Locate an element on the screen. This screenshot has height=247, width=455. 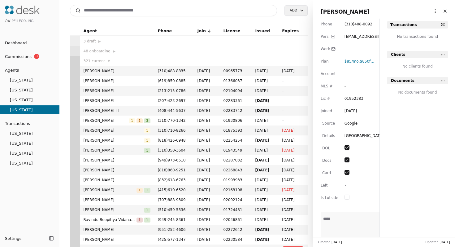
span: 3 is located at coordinates (37, 56).